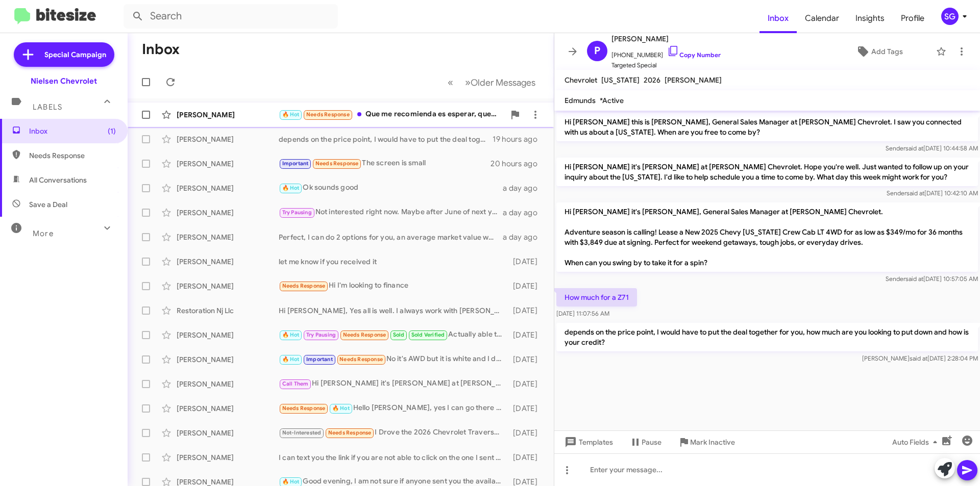 This screenshot has height=486, width=980. Describe the element at coordinates (596, 298) in the screenshot. I see `p: How much for a Z71` at that location.